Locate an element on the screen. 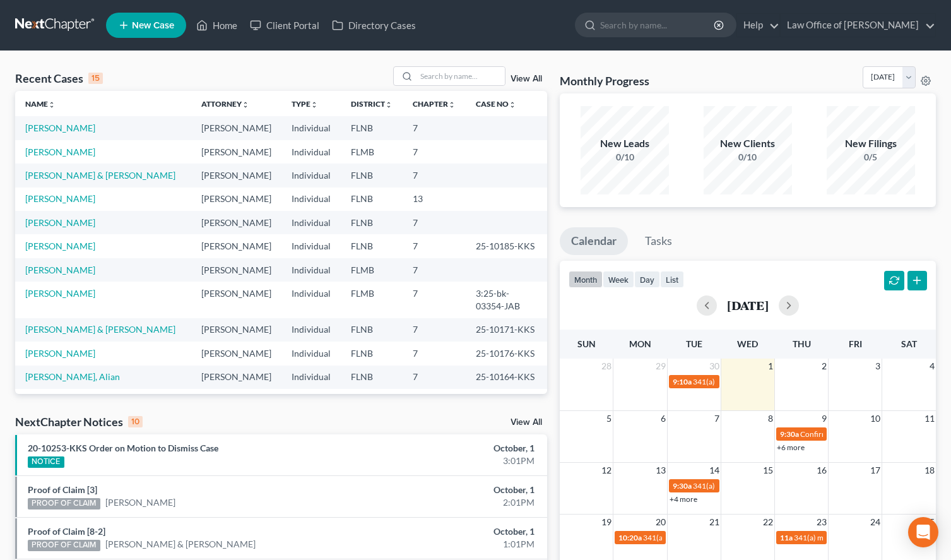 The height and width of the screenshot is (560, 951). span: 11 is located at coordinates (930, 418).